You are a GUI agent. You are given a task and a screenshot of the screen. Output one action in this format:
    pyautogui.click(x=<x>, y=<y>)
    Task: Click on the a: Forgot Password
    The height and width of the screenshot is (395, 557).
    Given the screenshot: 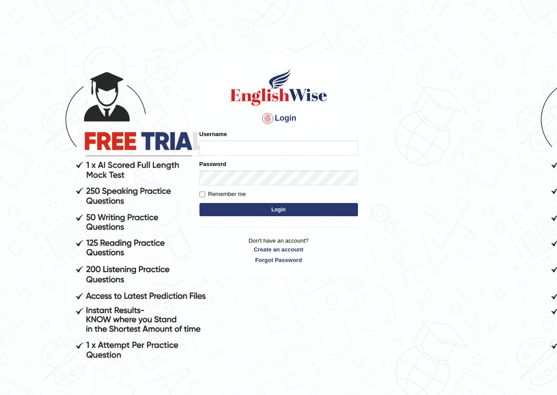 What is the action you would take?
    pyautogui.click(x=279, y=260)
    